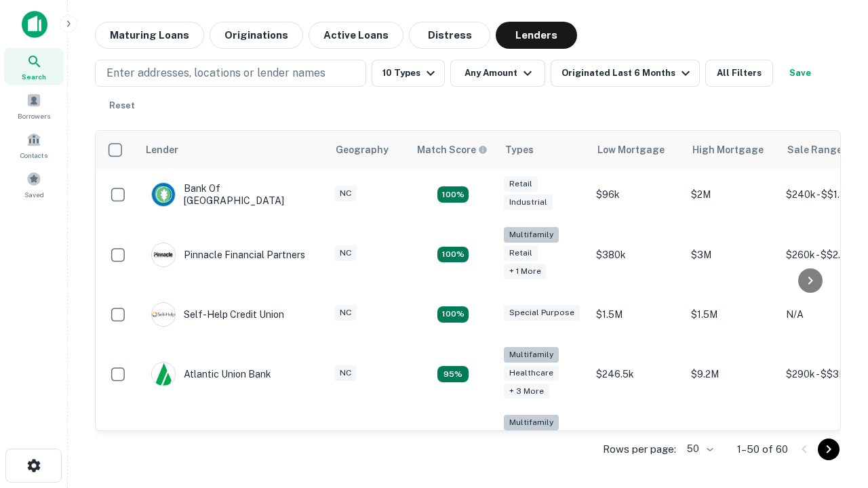 The width and height of the screenshot is (868, 488). What do you see at coordinates (739, 73) in the screenshot?
I see `button: All Filters` at bounding box center [739, 73].